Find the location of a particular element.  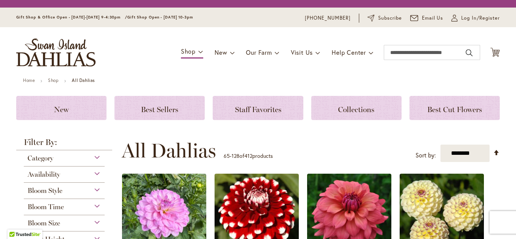

span: Best Cut Flowers is located at coordinates (454, 109).